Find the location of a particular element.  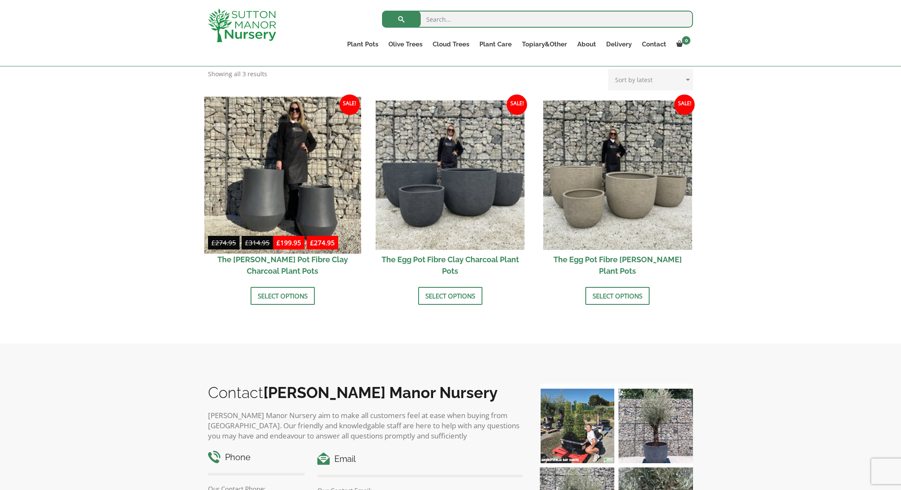

a: Topiary&Other is located at coordinates (545, 44).